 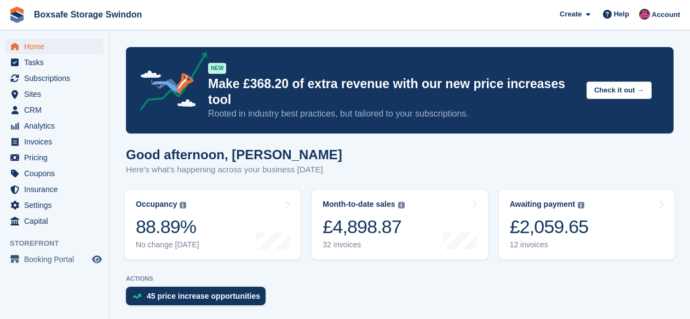 What do you see at coordinates (392, 114) in the screenshot?
I see `p: Rooted in industry best practices, but tailored to your subscriptions.` at bounding box center [392, 114].